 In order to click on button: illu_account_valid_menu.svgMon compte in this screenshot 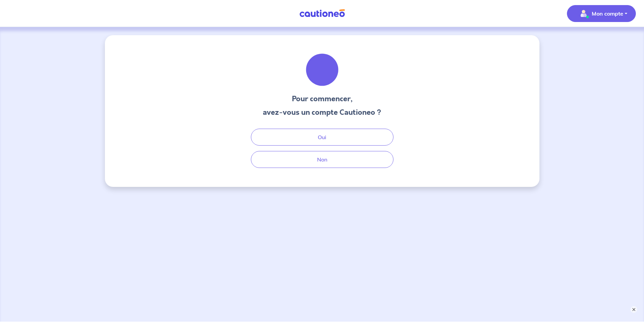, I will do `click(601, 14)`.